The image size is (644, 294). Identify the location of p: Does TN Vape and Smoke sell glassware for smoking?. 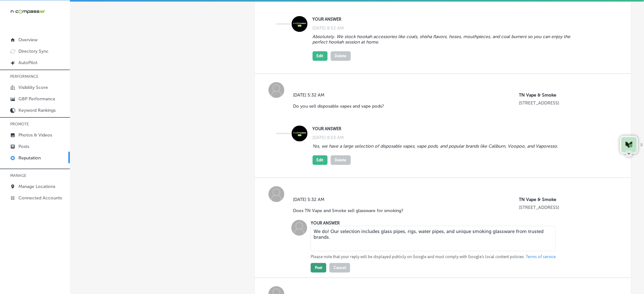
(348, 211).